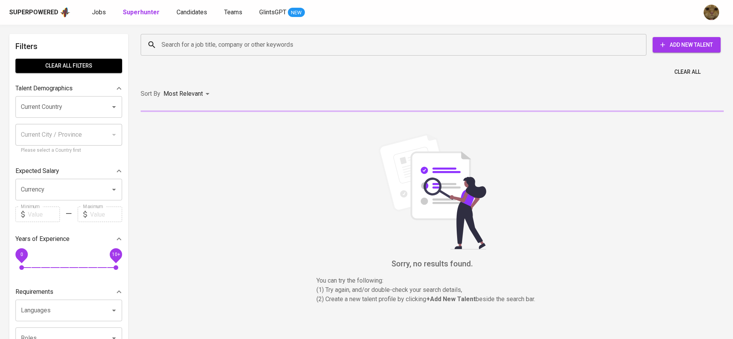  Describe the element at coordinates (69, 46) in the screenshot. I see `h6: Filters` at that location.